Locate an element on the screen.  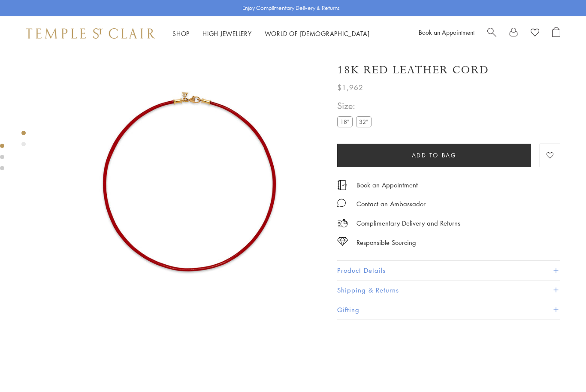
span: Size: is located at coordinates (356, 105).